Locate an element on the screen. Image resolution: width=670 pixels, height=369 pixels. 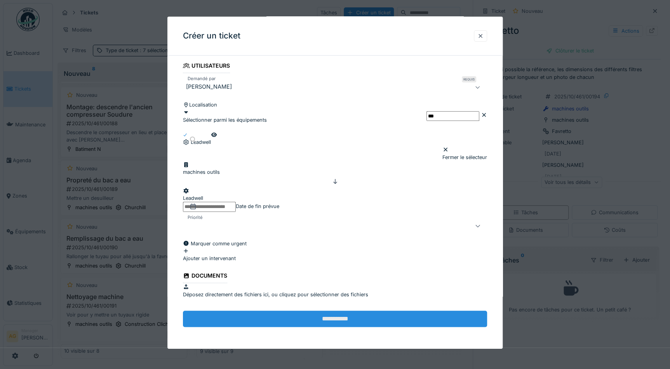
p: Déposez directement des fichiers ici, ou cliquez pour sélectionner des fichiers is located at coordinates (335, 294).